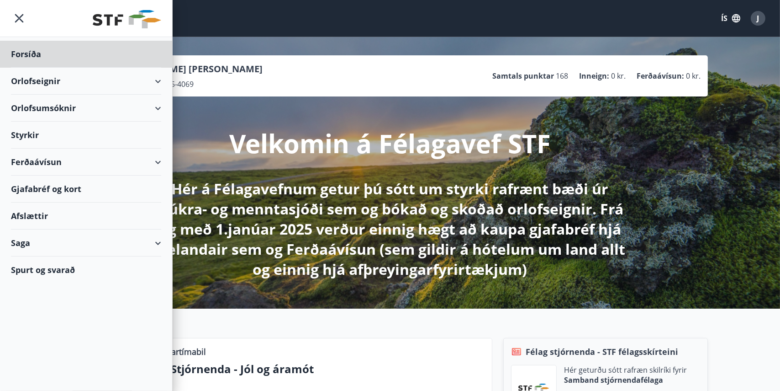  What do you see at coordinates (86, 270) in the screenshot?
I see `div: Spurt og svarað` at bounding box center [86, 270].